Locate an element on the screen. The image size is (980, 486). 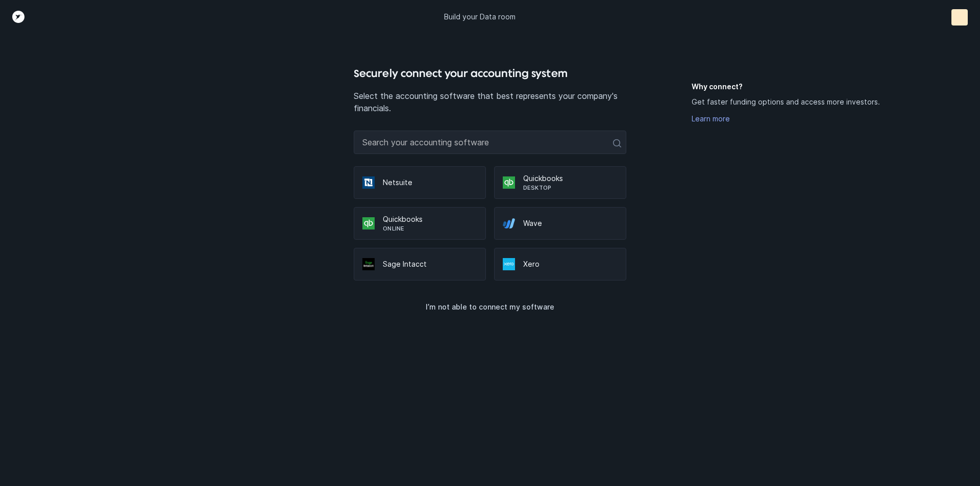
div: QuickbooksOnline is located at coordinates (419, 224).